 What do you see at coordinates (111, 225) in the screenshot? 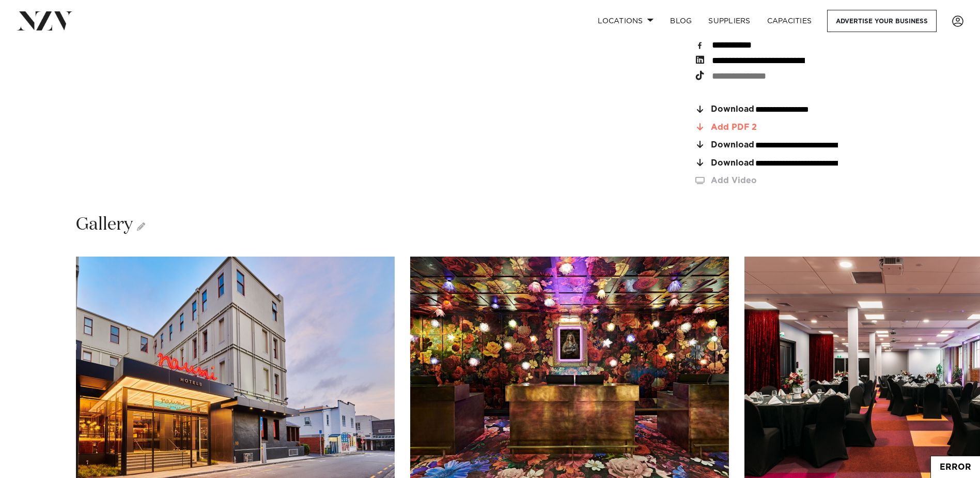
I see `h2: Gallery` at bounding box center [111, 225].